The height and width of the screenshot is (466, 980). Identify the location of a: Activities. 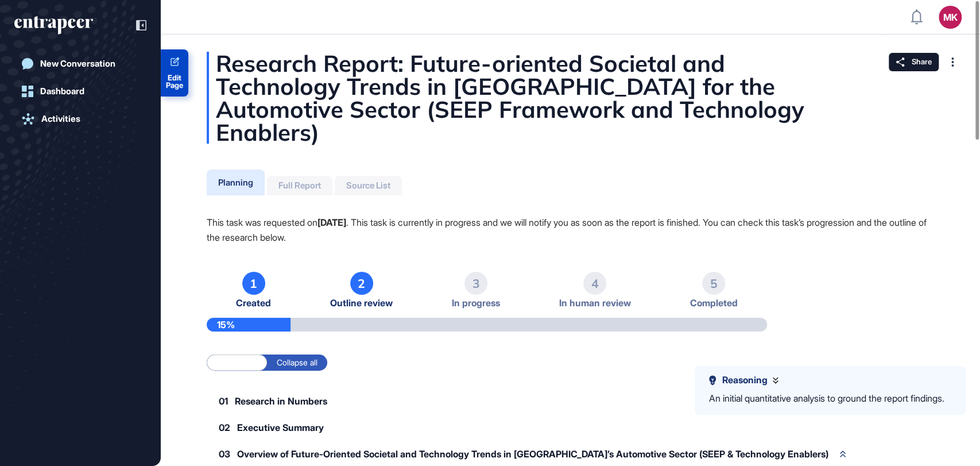
(80, 119).